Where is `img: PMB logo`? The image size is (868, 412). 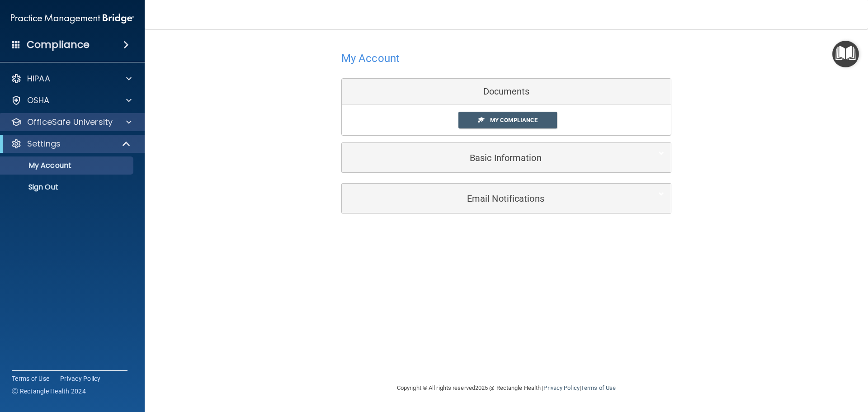
img: PMB logo is located at coordinates (72, 19).